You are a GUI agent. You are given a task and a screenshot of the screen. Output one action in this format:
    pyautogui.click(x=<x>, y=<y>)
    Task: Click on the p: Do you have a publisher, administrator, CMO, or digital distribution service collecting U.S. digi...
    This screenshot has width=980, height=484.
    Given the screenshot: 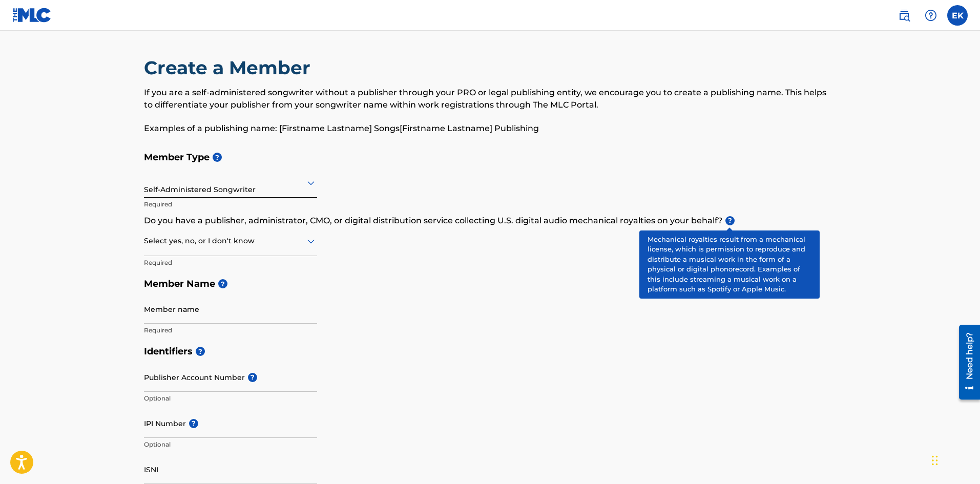 What is the action you would take?
    pyautogui.click(x=490, y=221)
    